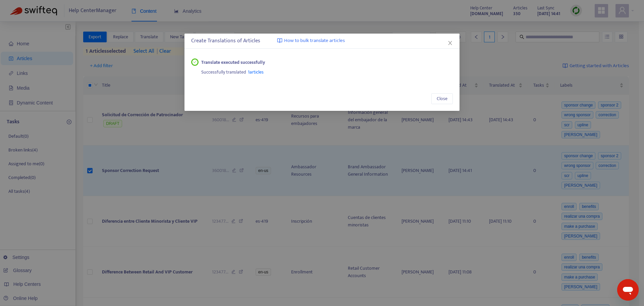 This screenshot has height=306, width=644. I want to click on img: image-link, so click(280, 41).